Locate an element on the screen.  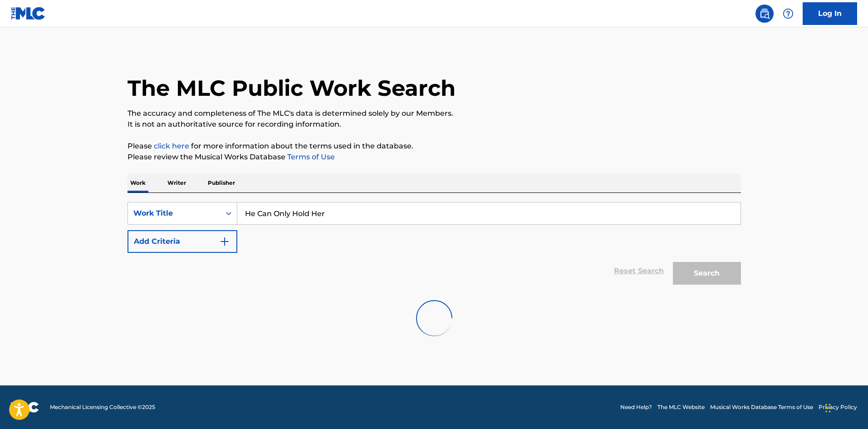
img: 9d2ae6d4665cec9f34b9.svg is located at coordinates (225, 241).